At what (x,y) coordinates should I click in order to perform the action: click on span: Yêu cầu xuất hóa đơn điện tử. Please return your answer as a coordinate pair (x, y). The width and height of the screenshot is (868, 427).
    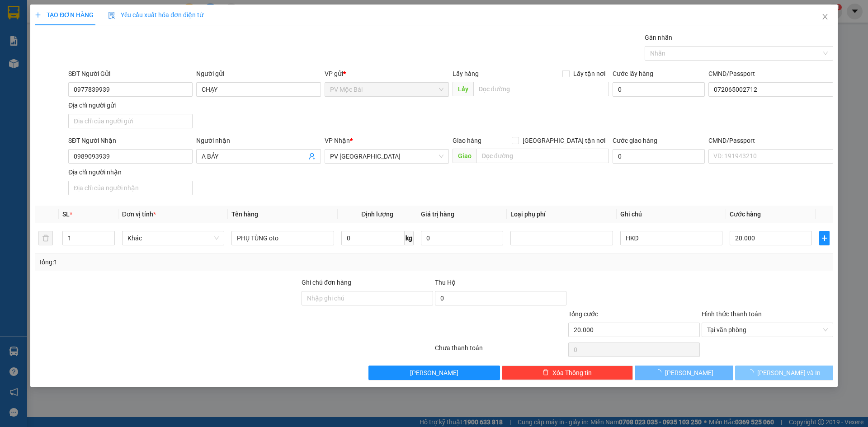
    Looking at the image, I should click on (156, 15).